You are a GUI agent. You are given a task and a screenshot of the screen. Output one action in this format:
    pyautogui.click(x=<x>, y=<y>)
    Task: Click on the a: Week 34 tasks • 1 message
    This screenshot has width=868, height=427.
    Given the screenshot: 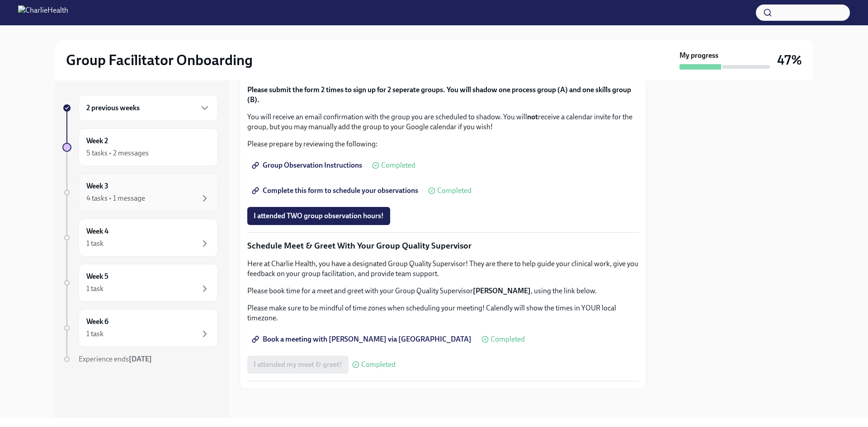 What is the action you would take?
    pyautogui.click(x=140, y=193)
    